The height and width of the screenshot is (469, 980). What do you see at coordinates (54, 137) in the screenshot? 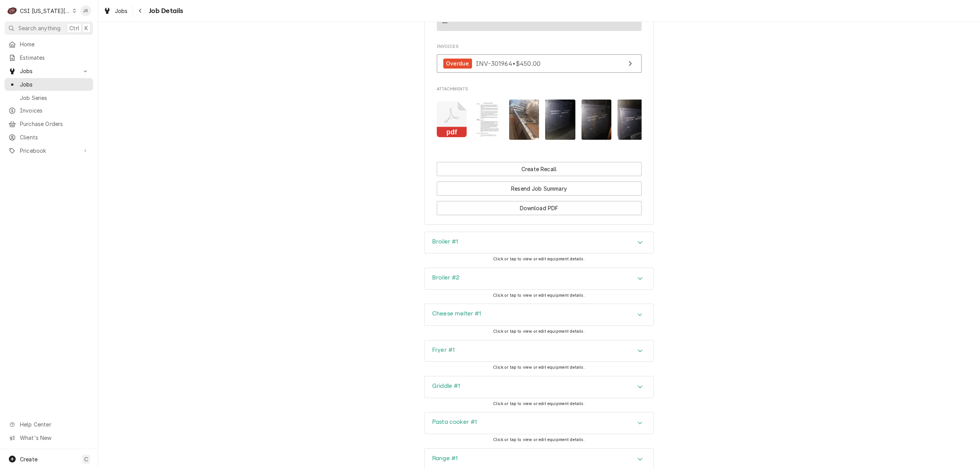
I see `span: Clients` at bounding box center [54, 137].